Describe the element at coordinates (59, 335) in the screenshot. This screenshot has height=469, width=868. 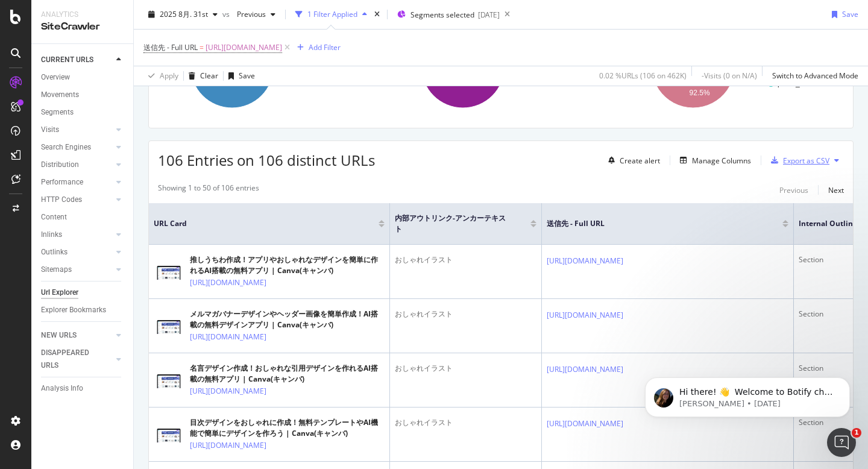
I see `div: NEW URLS` at that location.